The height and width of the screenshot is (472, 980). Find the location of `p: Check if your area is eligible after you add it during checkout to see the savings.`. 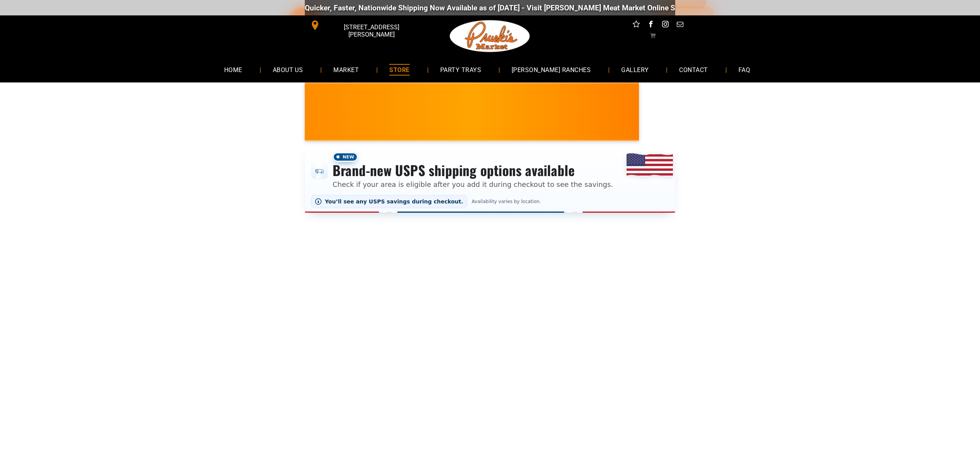

p: Check if your area is eligible after you add it during checkout to see the savings. is located at coordinates (472, 184).